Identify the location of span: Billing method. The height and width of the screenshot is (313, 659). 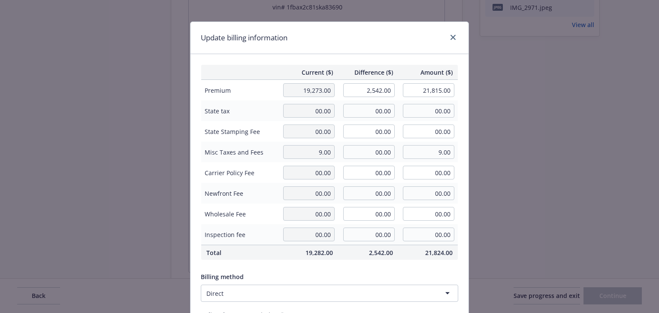
(222, 276).